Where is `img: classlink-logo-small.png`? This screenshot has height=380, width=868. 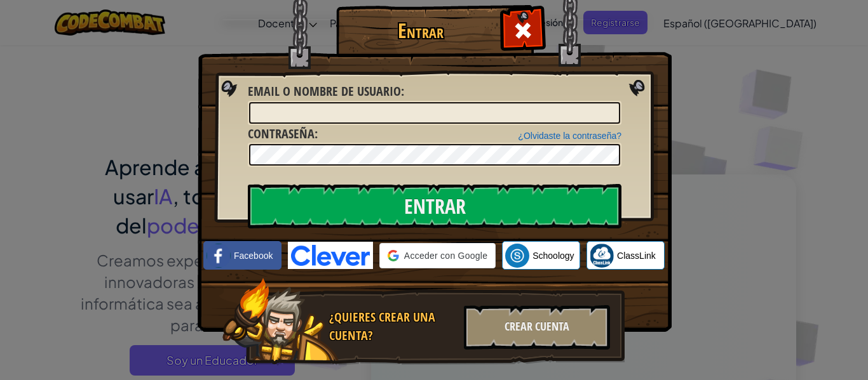 img: classlink-logo-small.png is located at coordinates (602, 256).